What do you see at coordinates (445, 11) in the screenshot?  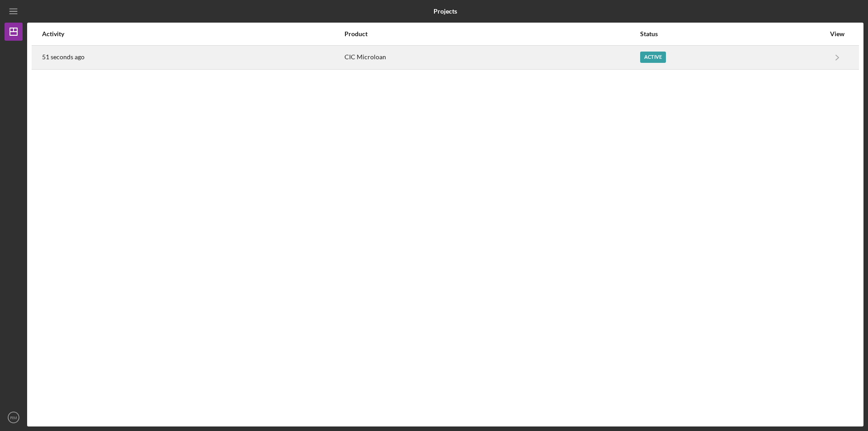 I see `b: Projects` at bounding box center [445, 11].